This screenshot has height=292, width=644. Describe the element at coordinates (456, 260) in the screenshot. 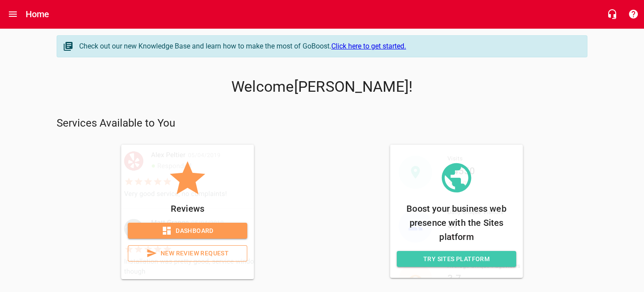

I see `span: Try Sites Platform` at that location.